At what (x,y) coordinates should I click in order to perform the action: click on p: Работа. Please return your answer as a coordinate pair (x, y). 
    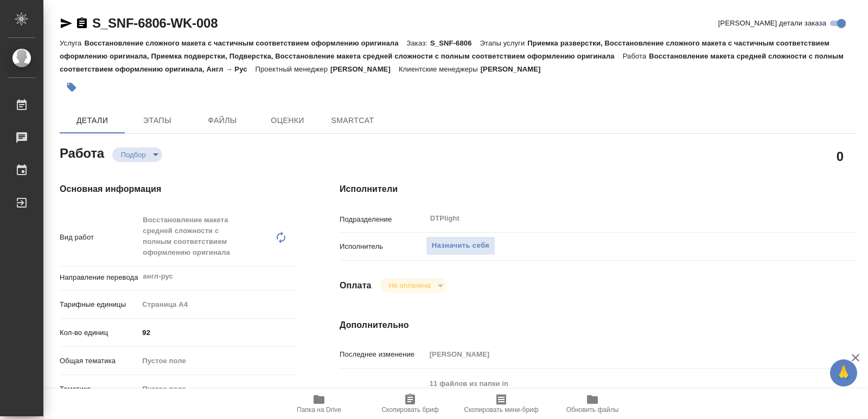
    Looking at the image, I should click on (636, 56).